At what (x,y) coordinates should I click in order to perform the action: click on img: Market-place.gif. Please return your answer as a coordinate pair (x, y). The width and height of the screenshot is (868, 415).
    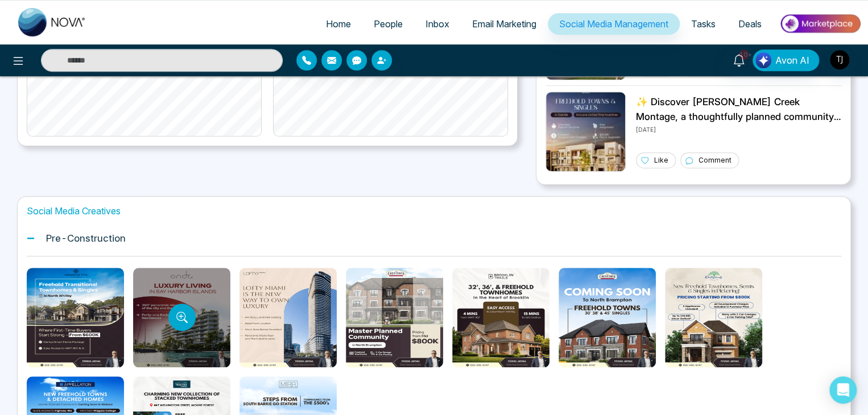
    Looking at the image, I should click on (819, 23).